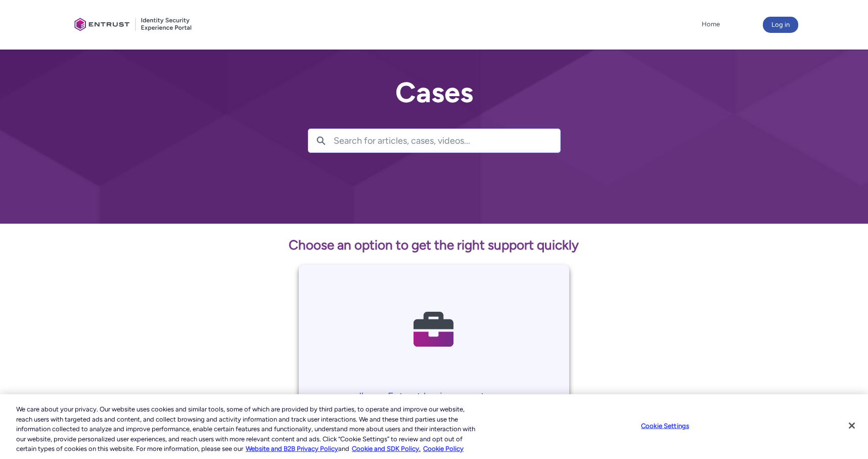 The image size is (868, 459). Describe the element at coordinates (443, 448) in the screenshot. I see `a: Cookie Policy` at that location.